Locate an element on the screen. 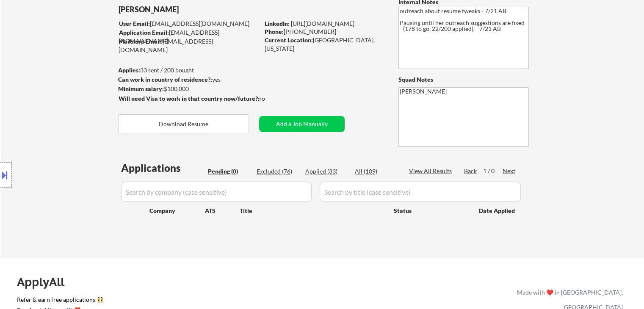  div: View All Results is located at coordinates (431, 171).